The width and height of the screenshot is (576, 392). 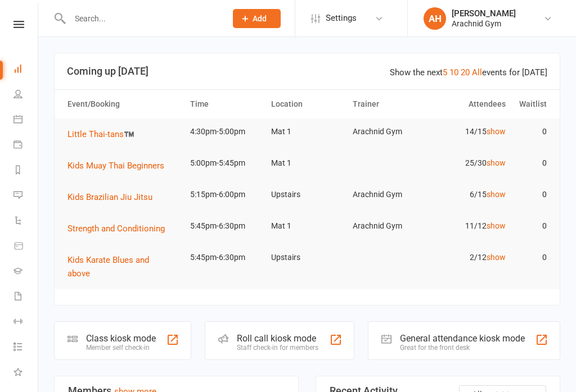 What do you see at coordinates (114, 197) in the screenshot?
I see `button: Kids Brazilian Jiu Jitsu` at bounding box center [114, 197].